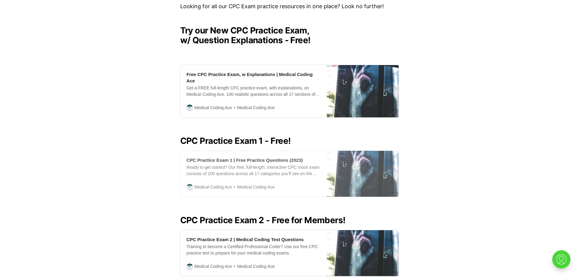 The image size is (579, 277). Describe the element at coordinates (253, 170) in the screenshot. I see `div: Ready to get started? Our free, full-length, interactive CPC mock exam consists of 100 questions ...` at that location.